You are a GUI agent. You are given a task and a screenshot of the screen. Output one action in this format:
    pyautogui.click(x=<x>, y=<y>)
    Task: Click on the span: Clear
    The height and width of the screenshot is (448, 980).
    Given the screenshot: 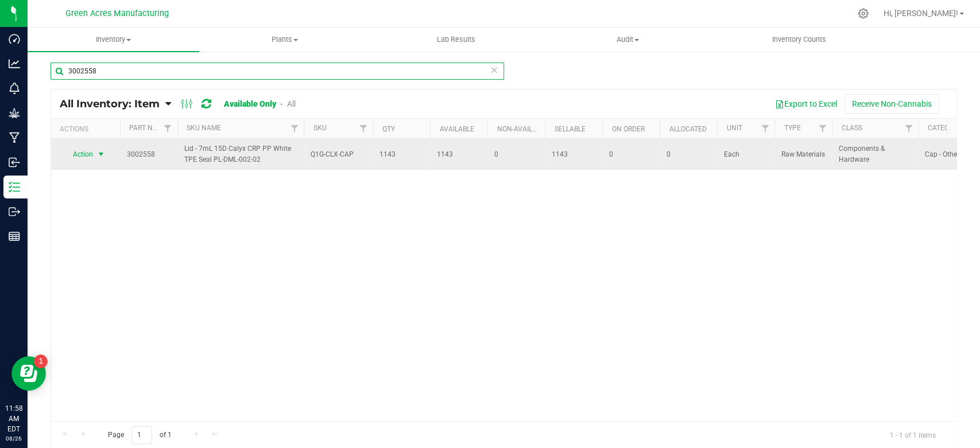 What is the action you would take?
    pyautogui.click(x=494, y=70)
    